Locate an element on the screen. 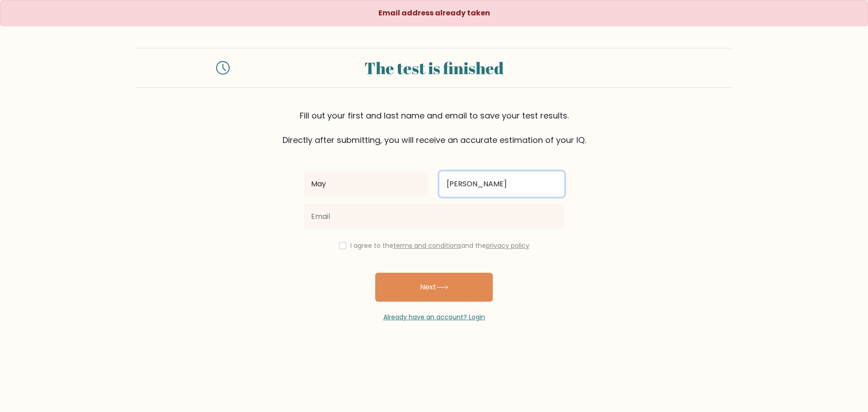  button: Next is located at coordinates (434, 287).